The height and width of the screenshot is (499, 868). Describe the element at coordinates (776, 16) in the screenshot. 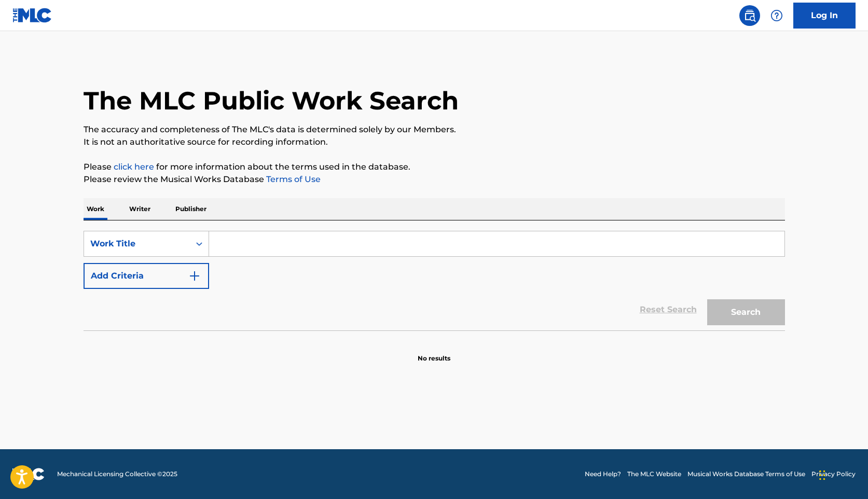

I see `div: Help` at that location.